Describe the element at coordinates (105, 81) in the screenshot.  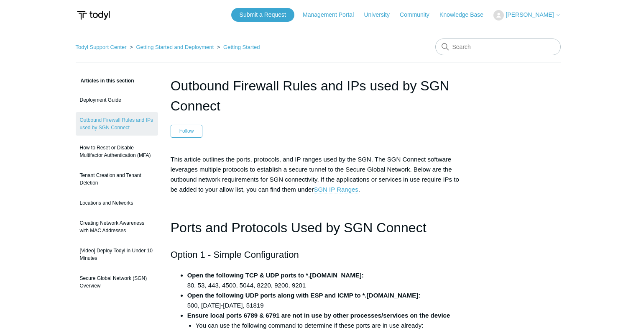
I see `span: Articles in this section` at that location.